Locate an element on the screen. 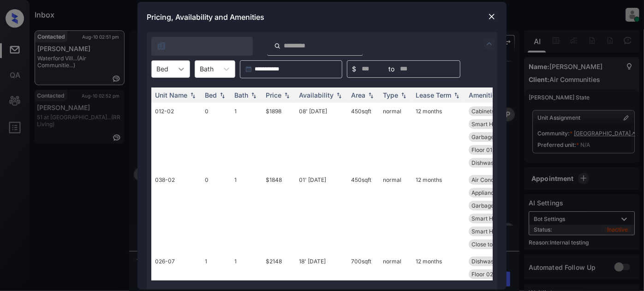  div: Type is located at coordinates (390, 95).